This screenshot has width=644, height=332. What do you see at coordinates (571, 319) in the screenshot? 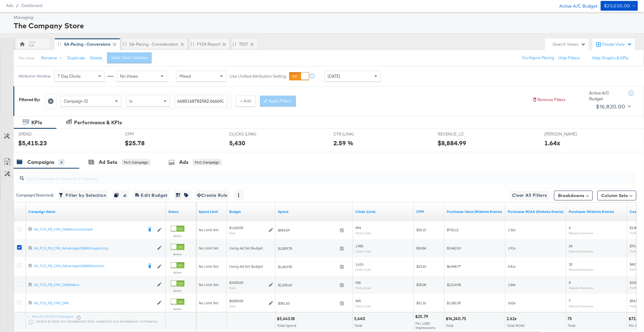
I see `div: 75` at bounding box center [571, 319].